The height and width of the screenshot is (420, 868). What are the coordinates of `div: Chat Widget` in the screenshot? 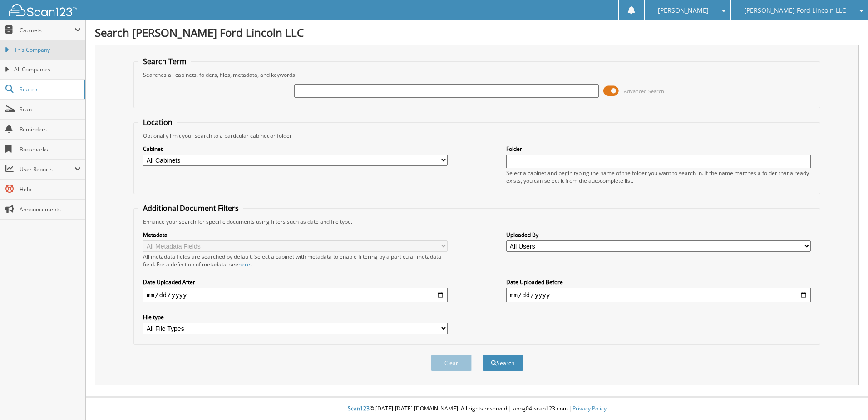 It's located at (845, 398).